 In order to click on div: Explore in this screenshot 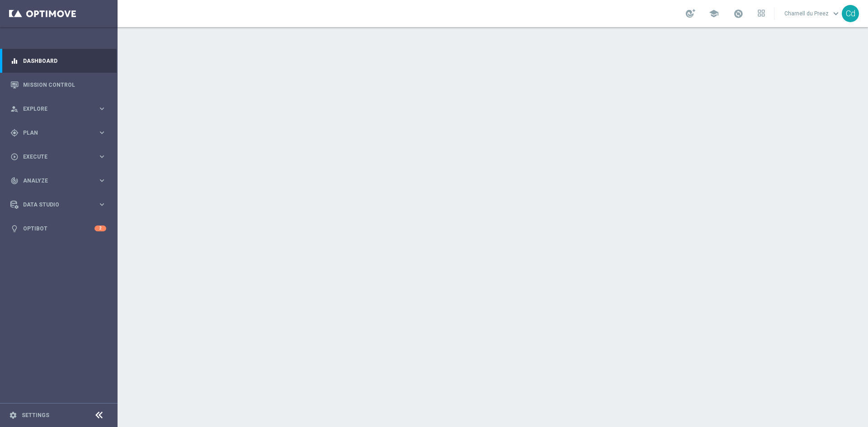, I will do `click(54, 109)`.